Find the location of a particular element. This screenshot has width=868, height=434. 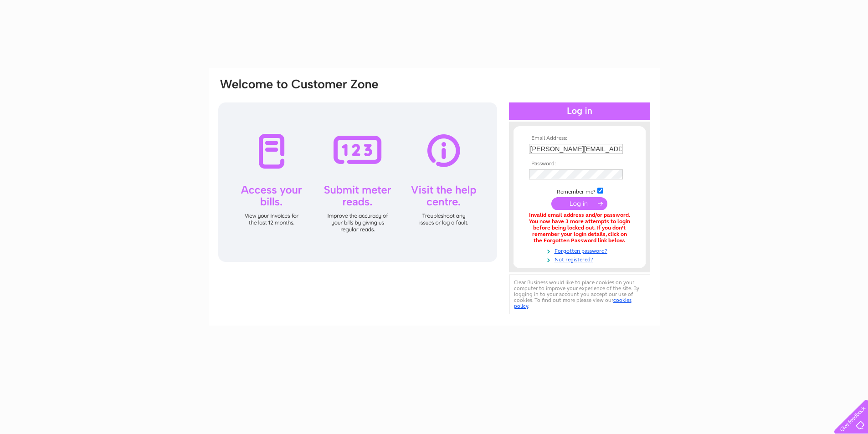

div: Invalid email address and/or password. You now have 3 more attempts to login before being locked ... is located at coordinates (580, 228).